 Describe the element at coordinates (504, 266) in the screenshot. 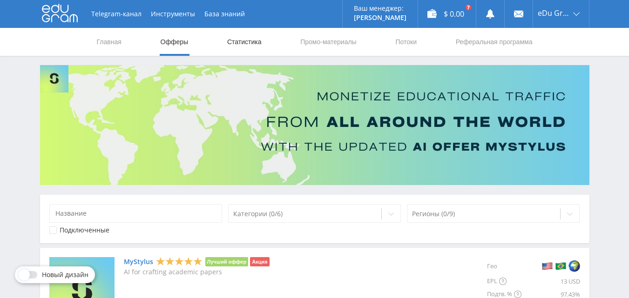

I see `div: Гео` at that location.